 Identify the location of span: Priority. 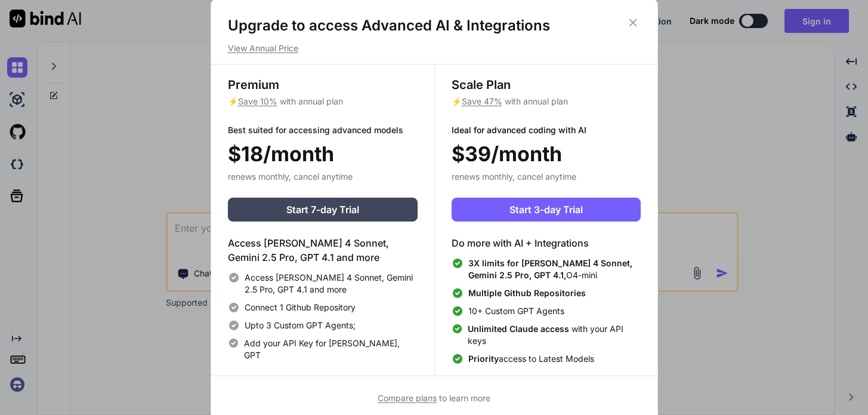
(483, 359).